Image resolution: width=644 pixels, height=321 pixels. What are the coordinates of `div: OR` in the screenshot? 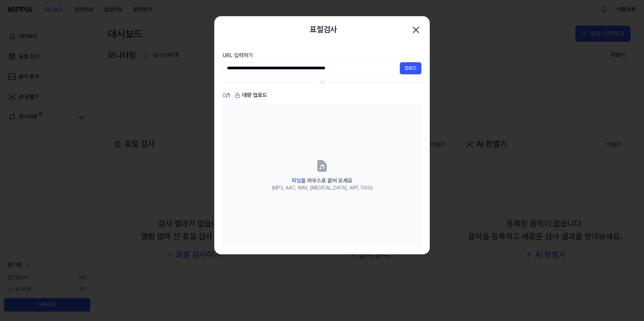 It's located at (322, 82).